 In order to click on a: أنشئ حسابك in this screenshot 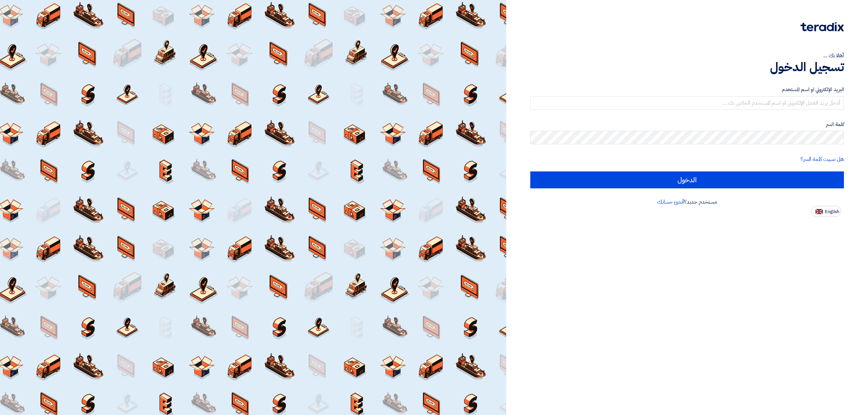, I will do `click(670, 202)`.